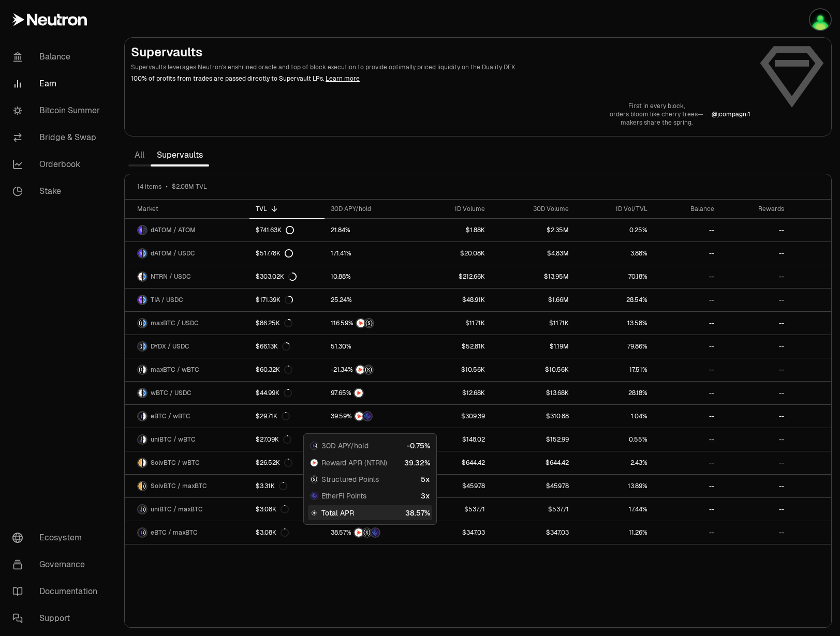 The image size is (840, 636). What do you see at coordinates (312, 446) in the screenshot?
I see `img: eBTC Logo` at bounding box center [312, 446].